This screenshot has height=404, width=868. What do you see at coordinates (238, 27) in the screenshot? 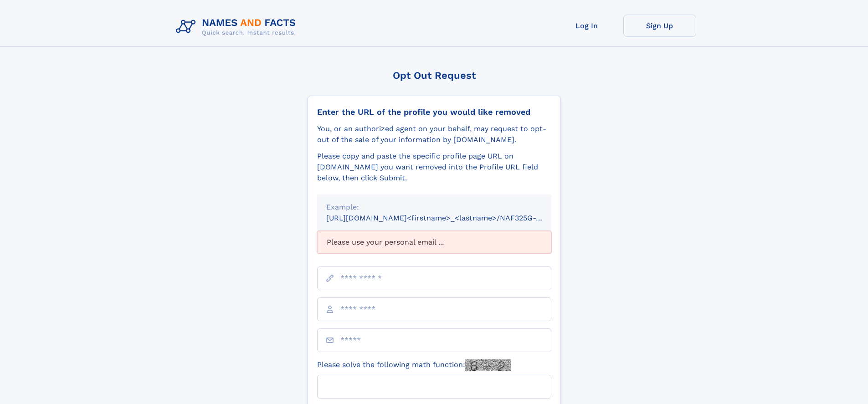
I see `img: Logo Names and Facts` at bounding box center [238, 27].